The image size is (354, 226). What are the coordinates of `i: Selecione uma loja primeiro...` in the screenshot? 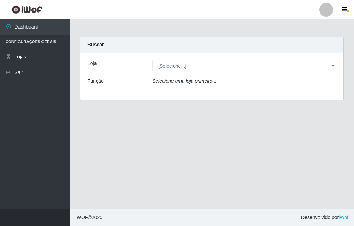 It's located at (184, 81).